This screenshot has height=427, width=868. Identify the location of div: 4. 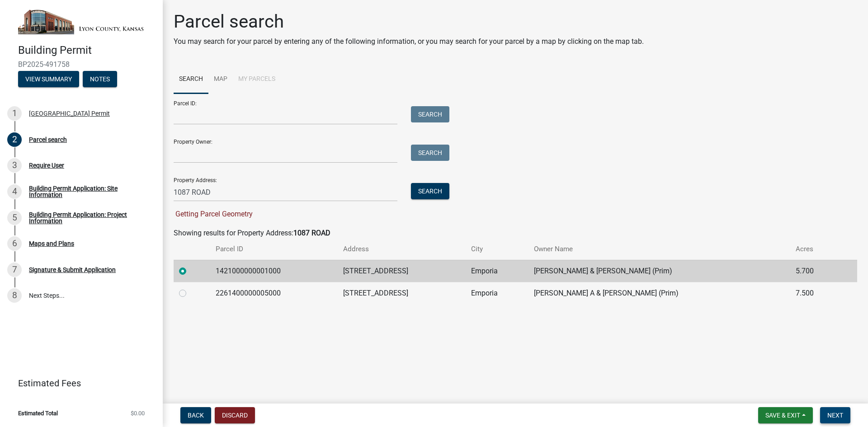
(14, 191).